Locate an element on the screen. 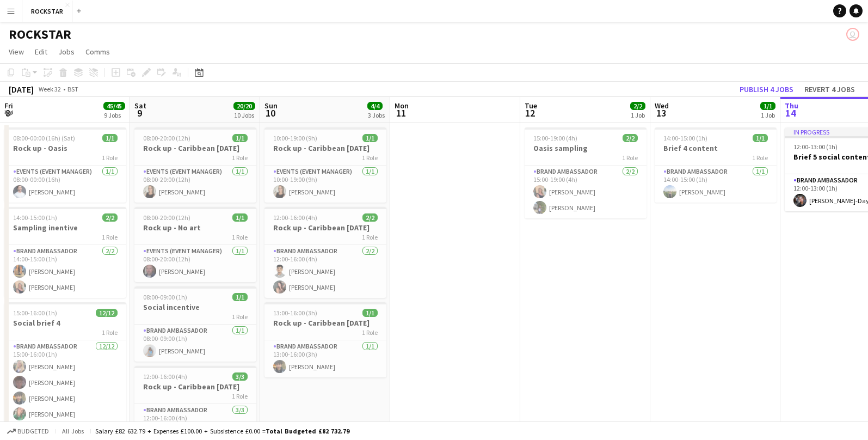 Image resolution: width=868 pixels, height=440 pixels. span: Week 32 is located at coordinates (49, 88).